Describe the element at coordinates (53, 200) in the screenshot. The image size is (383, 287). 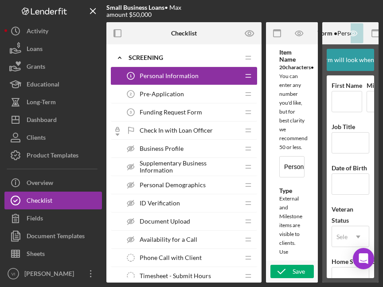
I see `button: Checklist` at that location.